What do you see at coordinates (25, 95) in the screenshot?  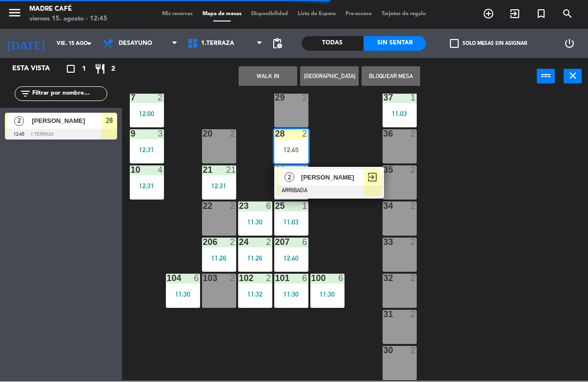 I see `i: filter_list` at bounding box center [25, 95].